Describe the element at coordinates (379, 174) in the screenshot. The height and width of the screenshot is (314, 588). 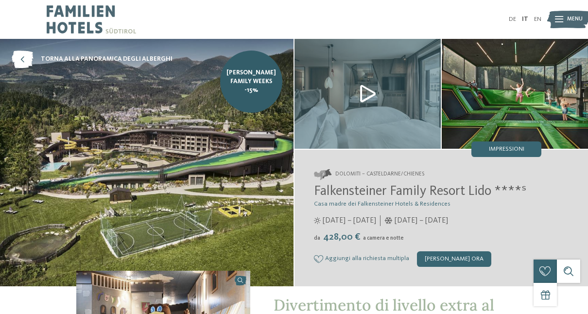
I see `span: Dolomiti – Casteldarne/Chienes` at that location.